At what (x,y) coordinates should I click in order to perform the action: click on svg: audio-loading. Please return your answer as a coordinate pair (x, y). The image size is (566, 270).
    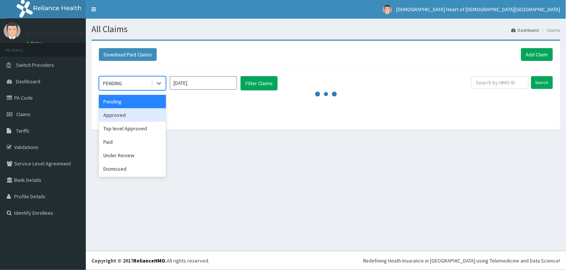
    Looking at the image, I should click on (326, 94).